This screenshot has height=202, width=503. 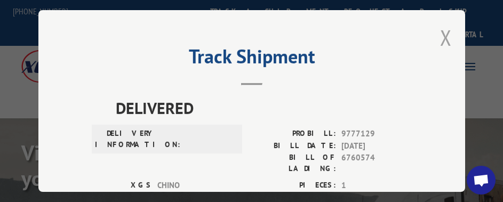 I want to click on label: PROBILL:, so click(x=294, y=134).